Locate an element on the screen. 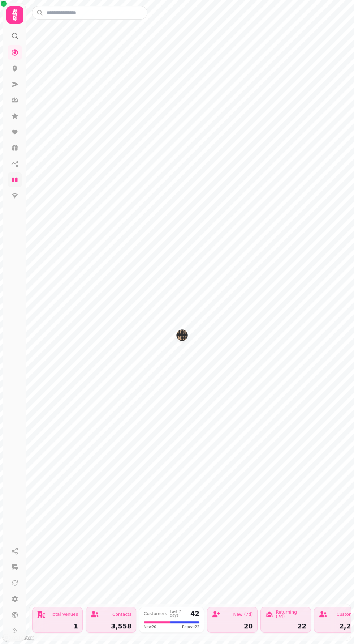  div: 20 is located at coordinates (233, 626).